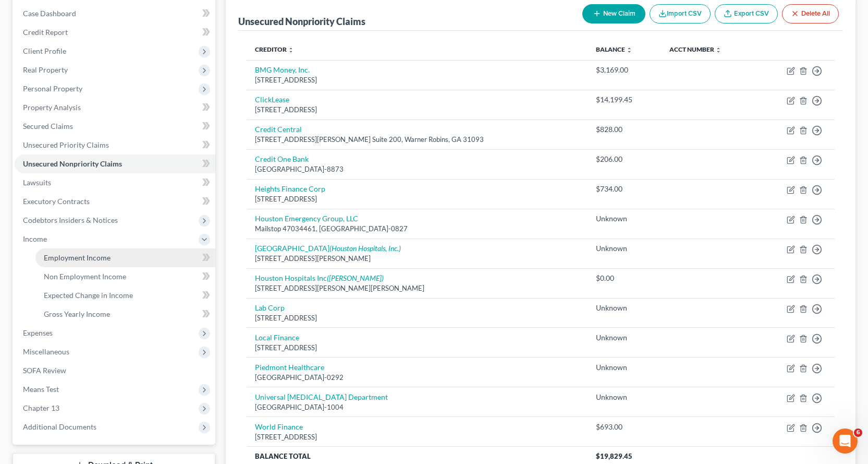 Image resolution: width=868 pixels, height=464 pixels. What do you see at coordinates (59, 426) in the screenshot?
I see `span: Additional Documents` at bounding box center [59, 426].